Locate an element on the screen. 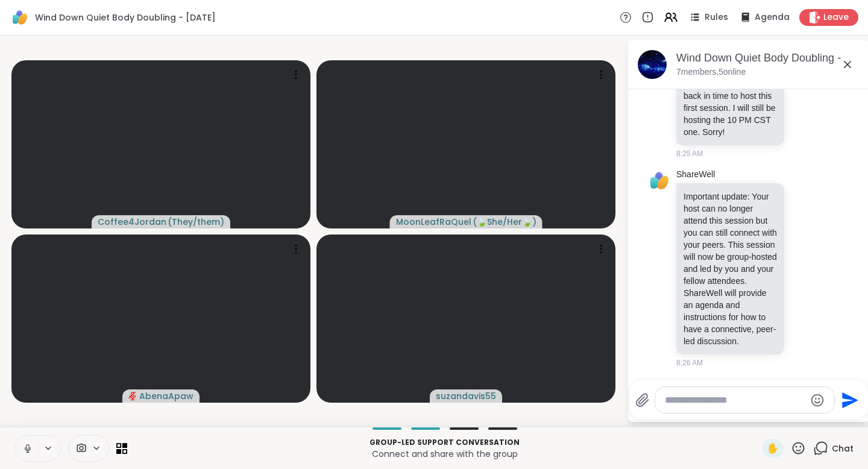 The image size is (868, 469). p: Hi friends! I have another commitment. tonight and won't make it back in time to host this first ... is located at coordinates (730, 96).